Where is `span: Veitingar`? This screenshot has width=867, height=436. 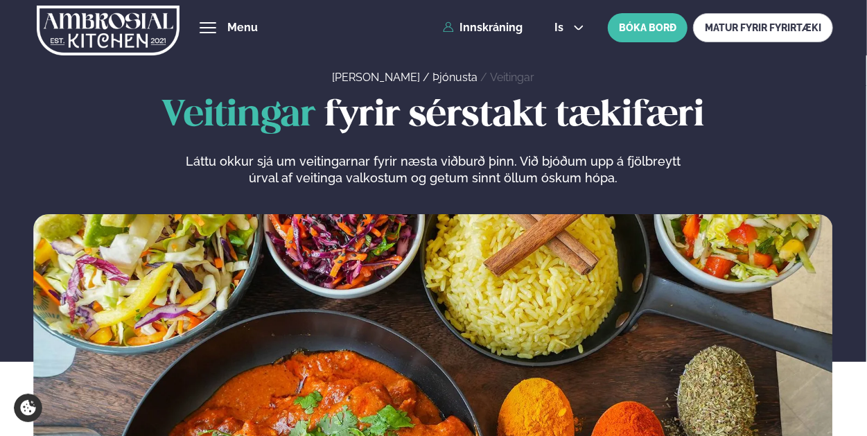
span: Veitingar is located at coordinates (238, 116).